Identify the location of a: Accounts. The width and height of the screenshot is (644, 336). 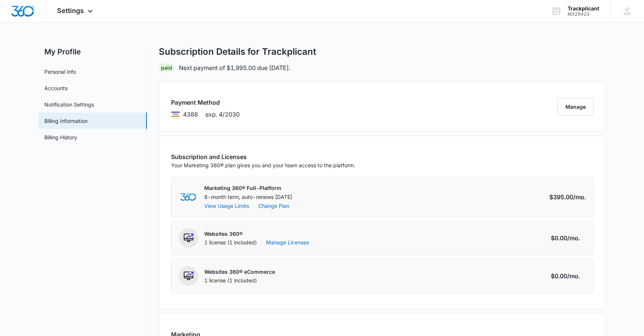
(56, 88).